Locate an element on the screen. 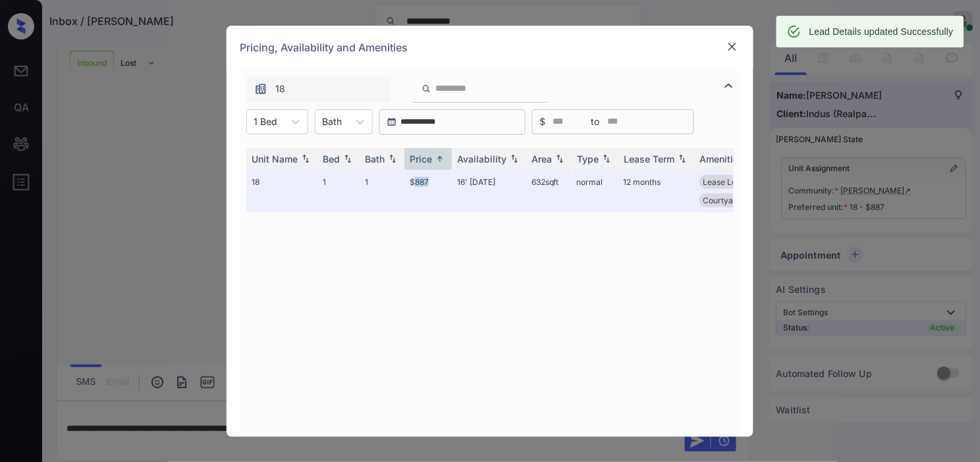 The image size is (980, 462). div: Amenities is located at coordinates (722, 159).